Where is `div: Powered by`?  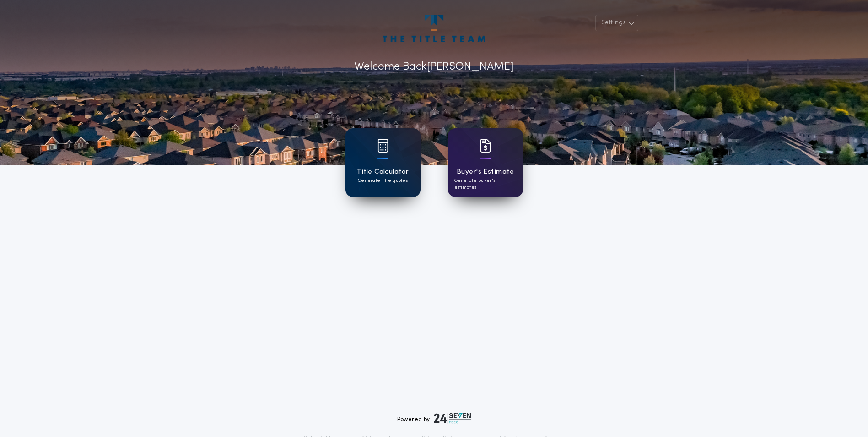
div: Powered by is located at coordinates (434, 418).